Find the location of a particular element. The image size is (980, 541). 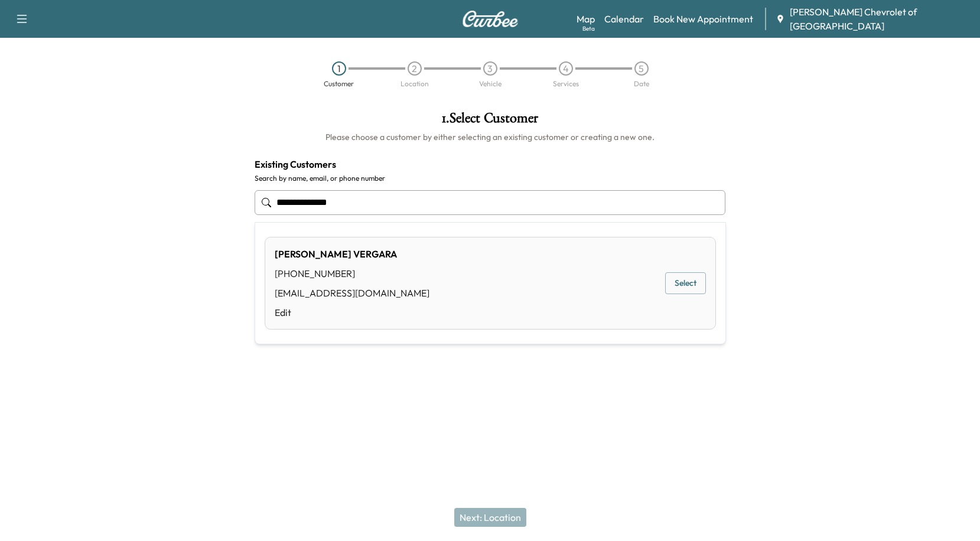

div: Location is located at coordinates (414, 84).